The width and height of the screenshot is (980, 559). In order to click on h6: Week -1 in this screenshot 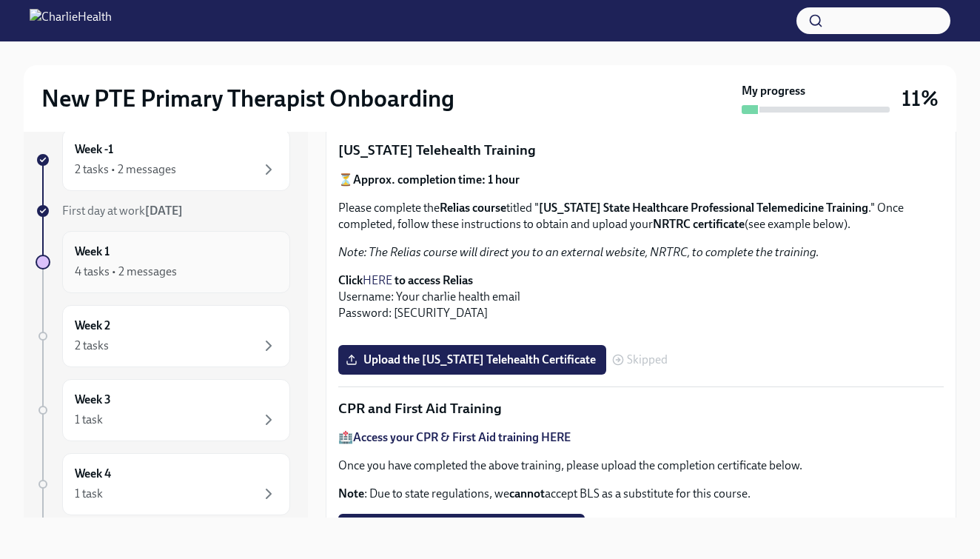, I will do `click(94, 149)`.